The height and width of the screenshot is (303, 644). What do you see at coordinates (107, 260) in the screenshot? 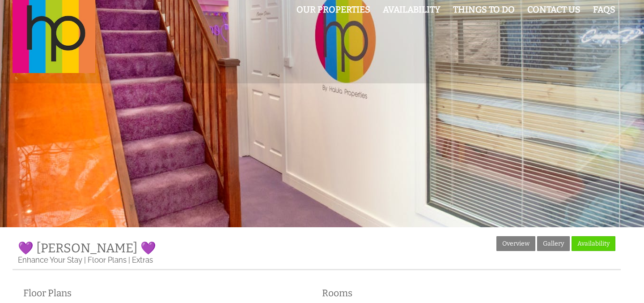
I see `a: Floor Plans` at bounding box center [107, 260].